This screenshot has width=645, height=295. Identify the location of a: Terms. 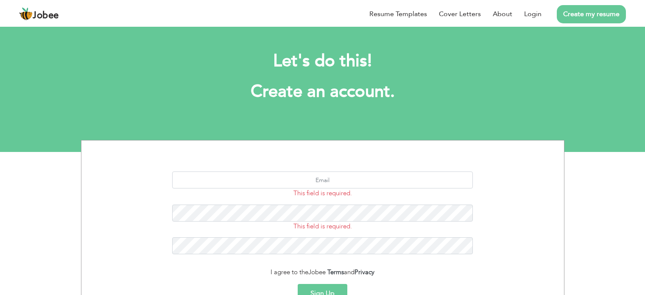
(336, 272).